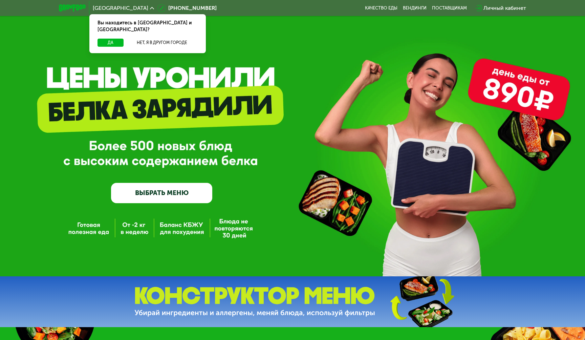 The width and height of the screenshot is (585, 340). I want to click on div: Личный кабинет, so click(505, 8).